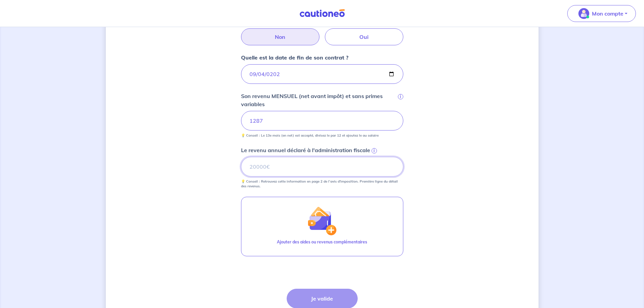  I want to click on p: 💡 Conseil : Retrouvez cette information en page 2 de l’avis d'imposition. Première ligne du détai..., so click(322, 184).